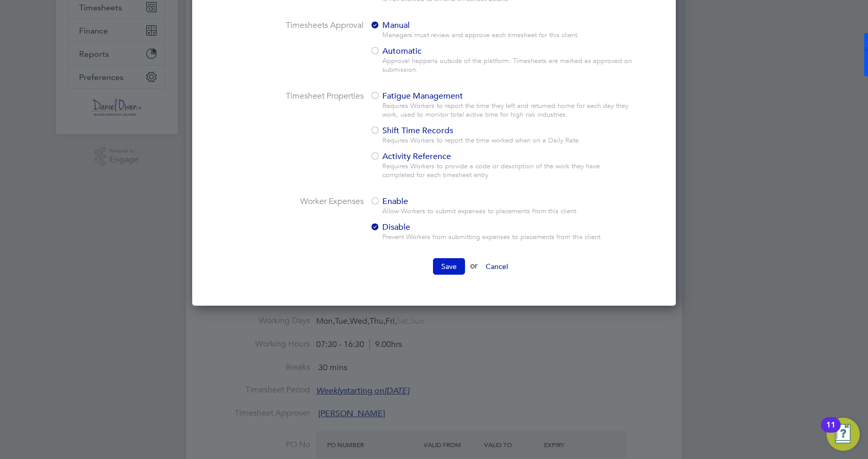 Image resolution: width=868 pixels, height=459 pixels. Describe the element at coordinates (434, 272) in the screenshot. I see `li: or` at that location.